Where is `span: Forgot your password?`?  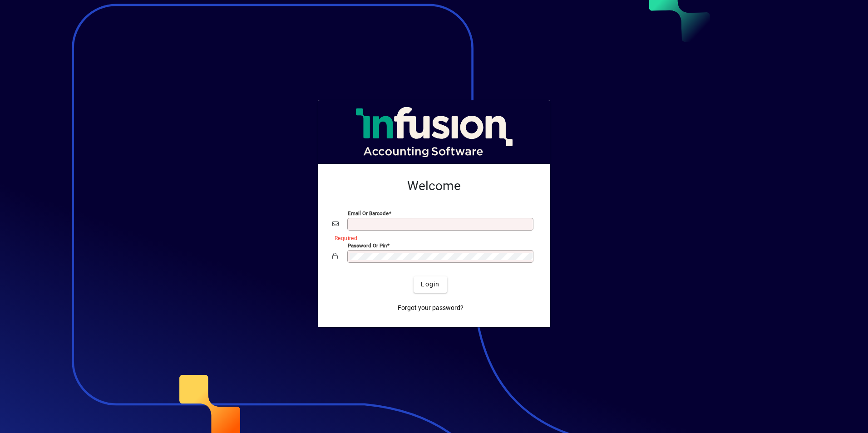
span: Forgot your password? is located at coordinates (431, 307).